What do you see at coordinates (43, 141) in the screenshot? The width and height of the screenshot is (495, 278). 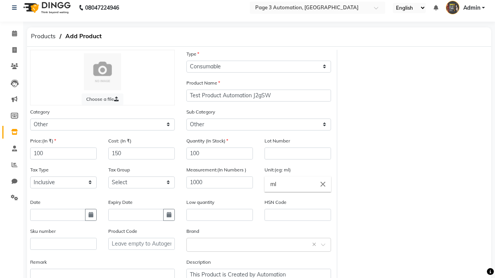 I see `label: Price:(In ₹)` at bounding box center [43, 141].